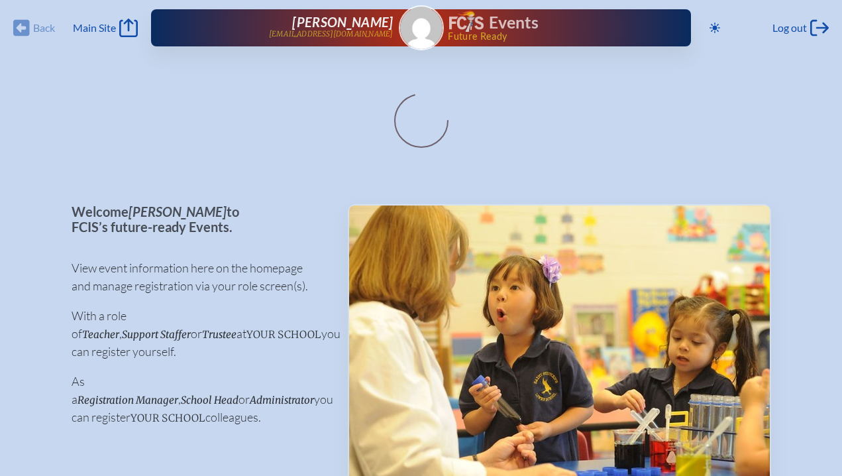 Image resolution: width=842 pixels, height=476 pixels. What do you see at coordinates (219, 334) in the screenshot?
I see `span: Trustee` at bounding box center [219, 334].